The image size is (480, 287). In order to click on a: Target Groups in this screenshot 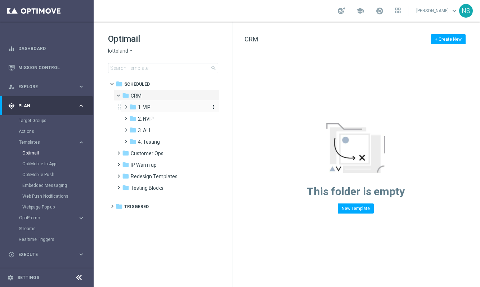, I will do `click(47, 121)`.